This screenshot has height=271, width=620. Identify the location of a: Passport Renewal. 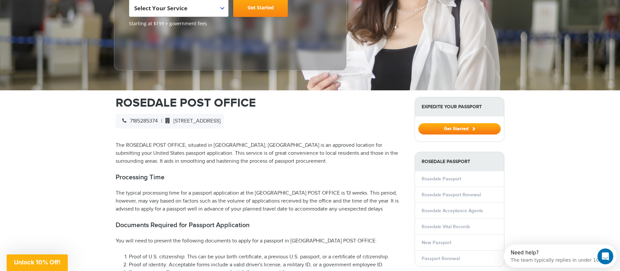
(440, 258).